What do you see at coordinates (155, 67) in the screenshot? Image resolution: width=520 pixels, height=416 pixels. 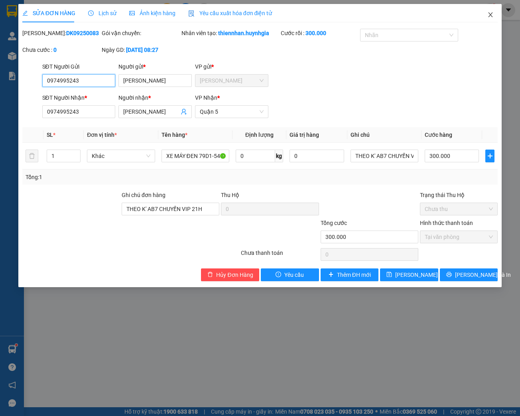 I see `div: Người gửi` at bounding box center [155, 67].